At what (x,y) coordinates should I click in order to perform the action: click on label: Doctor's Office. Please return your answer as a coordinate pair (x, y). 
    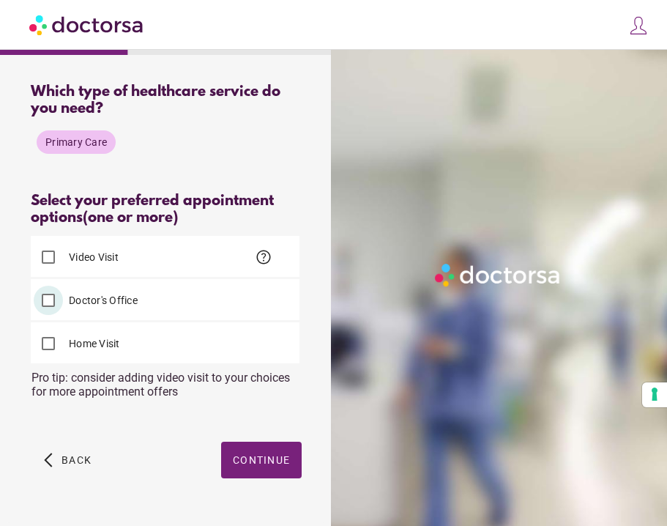
    Looking at the image, I should click on (102, 300).